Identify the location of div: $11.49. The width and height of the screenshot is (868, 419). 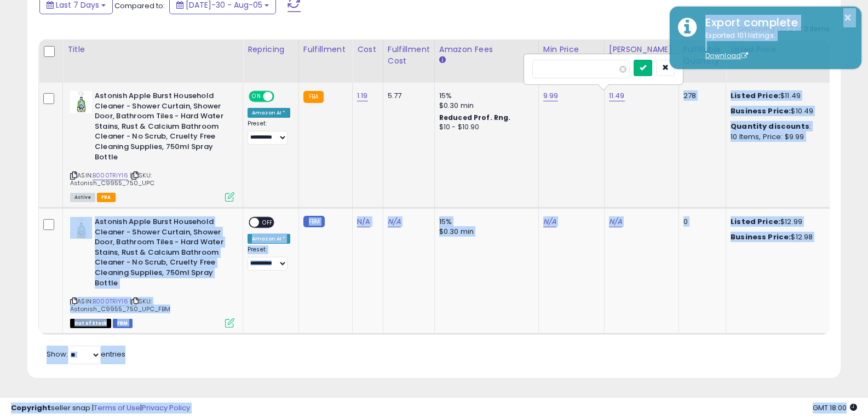
(776, 96).